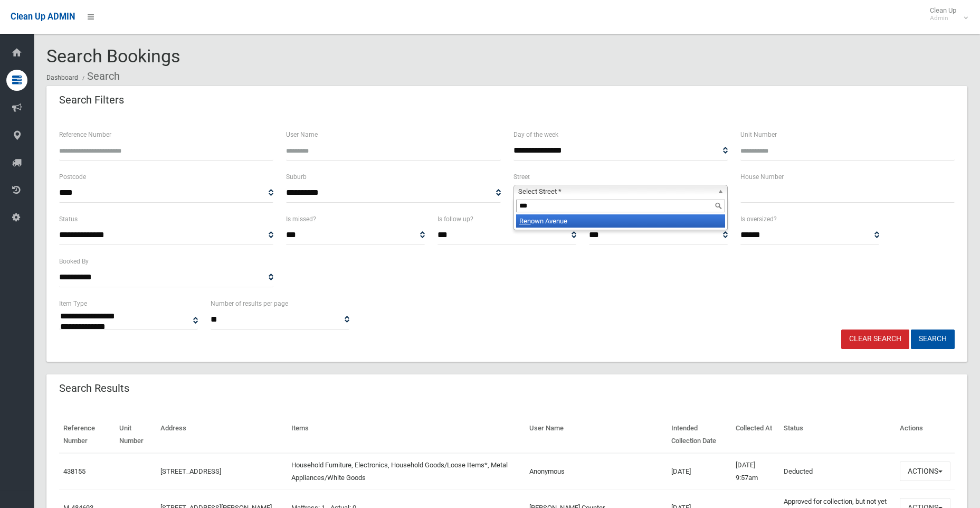 Image resolution: width=980 pixels, height=508 pixels. What do you see at coordinates (405, 434) in the screenshot?
I see `th: Items` at bounding box center [405, 434].